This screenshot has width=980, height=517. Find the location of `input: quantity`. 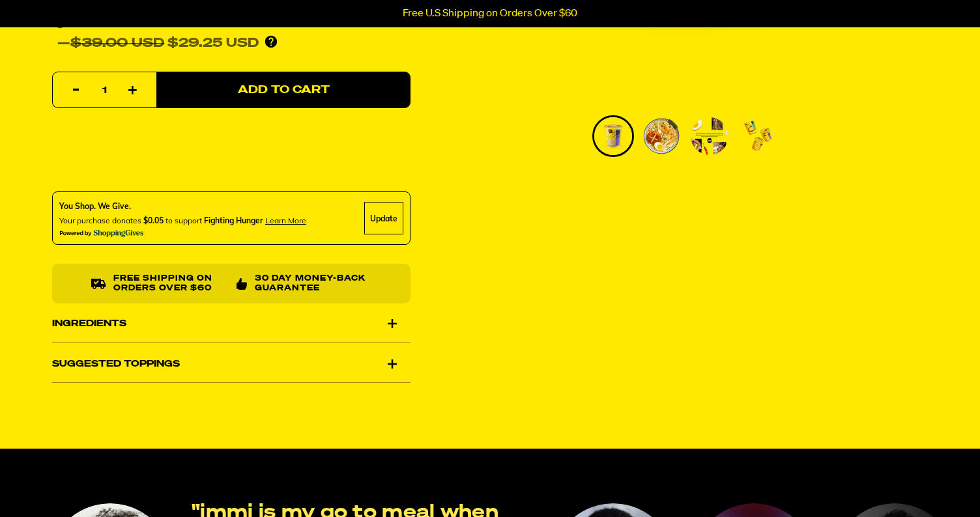

input: quantity is located at coordinates (104, 91).